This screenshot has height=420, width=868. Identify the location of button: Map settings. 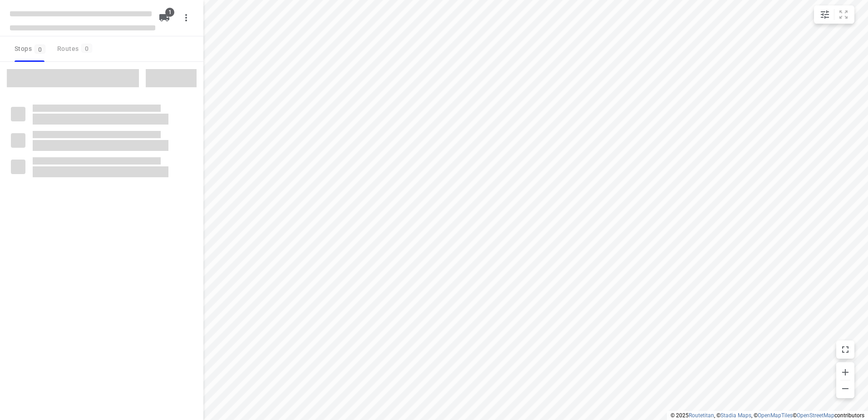
(825, 14).